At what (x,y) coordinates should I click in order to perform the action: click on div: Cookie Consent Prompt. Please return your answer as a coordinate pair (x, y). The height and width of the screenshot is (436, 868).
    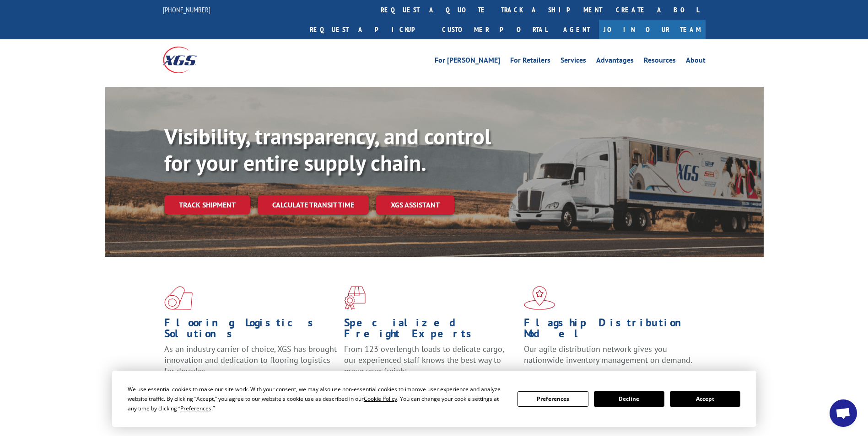
    Looking at the image, I should click on (434, 399).